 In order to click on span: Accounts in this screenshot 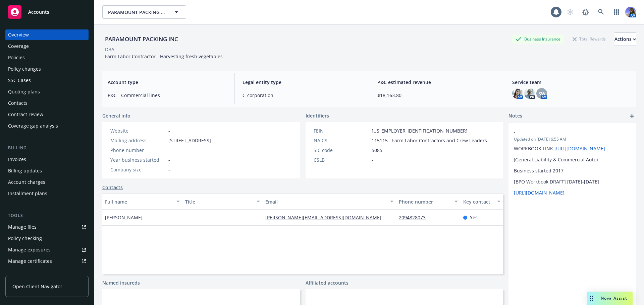, I will do `click(38, 12)`.